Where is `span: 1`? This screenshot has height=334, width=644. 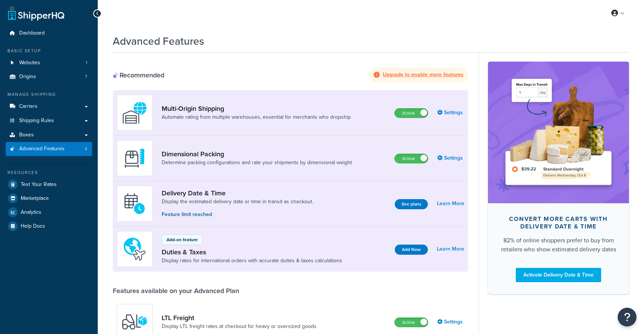 span: 1 is located at coordinates (86, 62).